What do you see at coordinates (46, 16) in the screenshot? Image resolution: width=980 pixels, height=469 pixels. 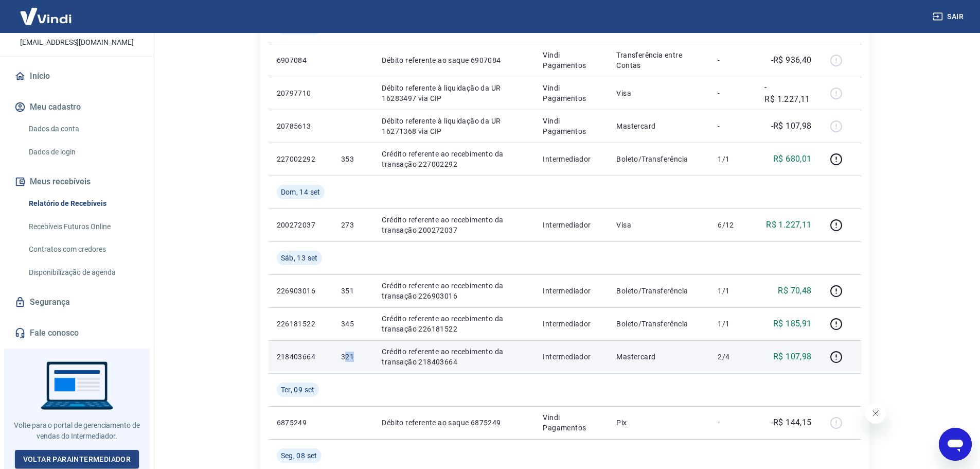 I see `img: Vindi` at bounding box center [46, 16].